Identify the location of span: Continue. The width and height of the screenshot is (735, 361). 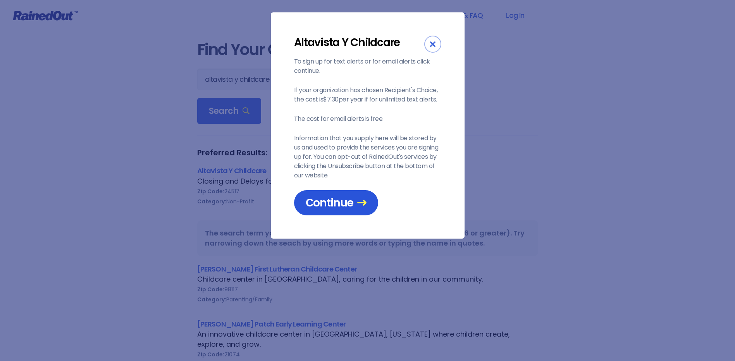
(336, 203).